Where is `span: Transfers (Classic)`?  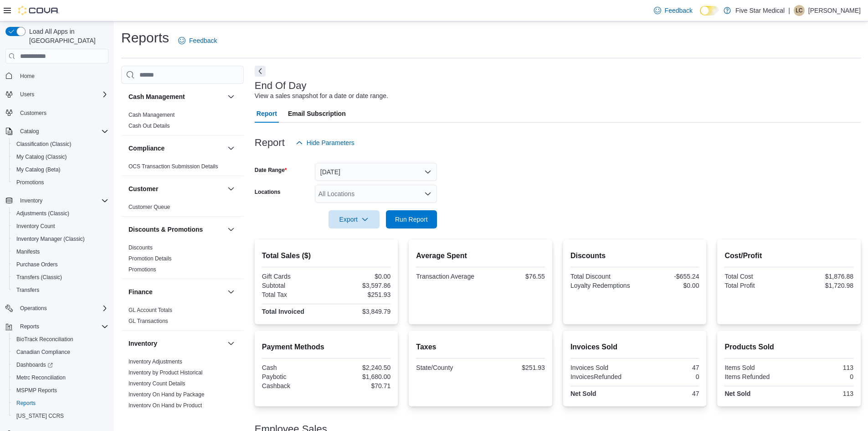
span: Transfers (Classic) is located at coordinates (61, 277).